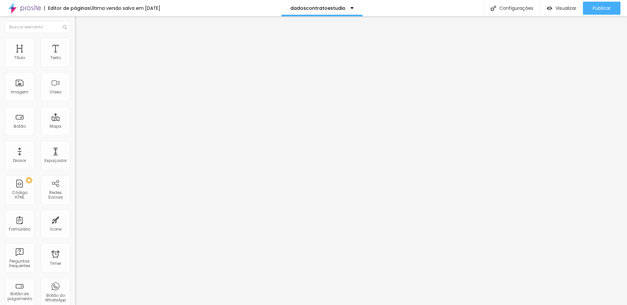 The height and width of the screenshot is (305, 627). What do you see at coordinates (67, 8) in the screenshot?
I see `div: Editor de páginas` at bounding box center [67, 8].